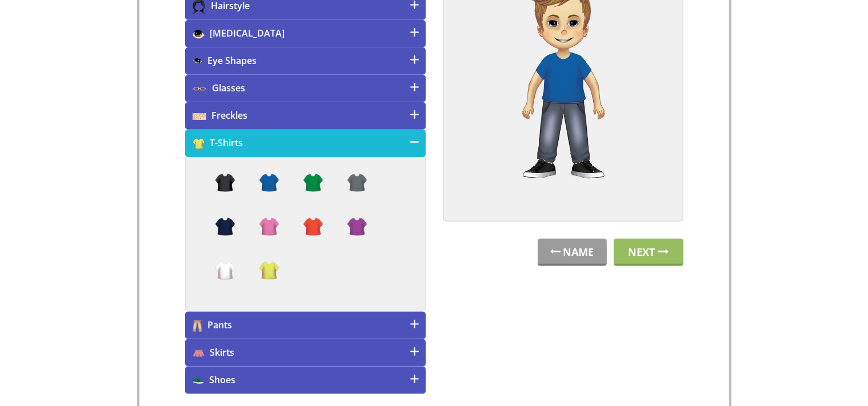 The width and height of the screenshot is (868, 406). I want to click on h4: Glasses, so click(305, 89).